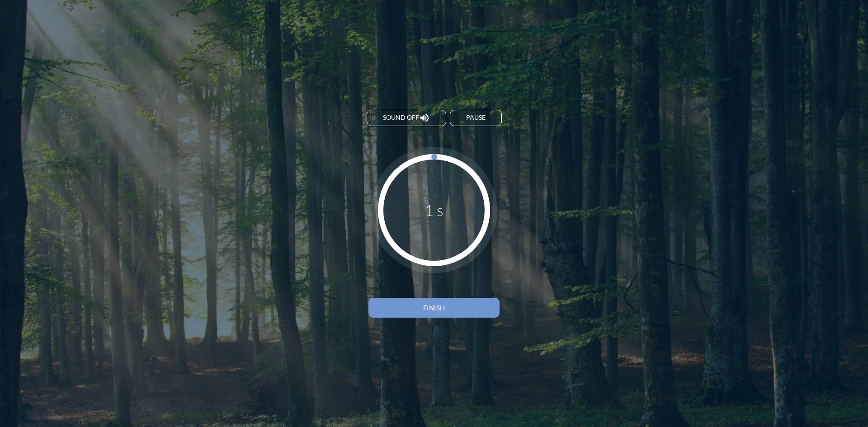  Describe the element at coordinates (476, 118) in the screenshot. I see `button: Pause` at that location.